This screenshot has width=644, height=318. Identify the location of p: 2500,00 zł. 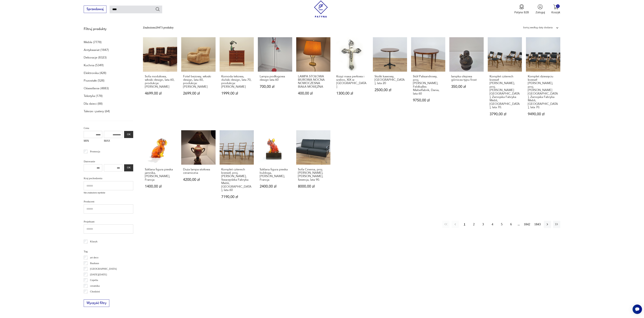
(390, 90).